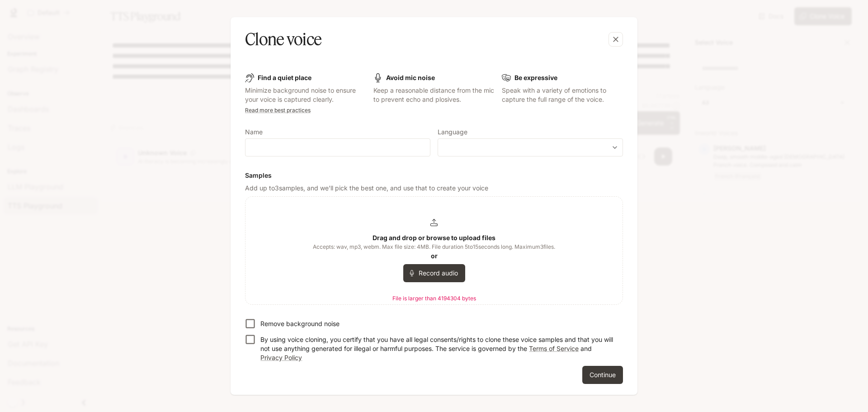 The image size is (868, 412). Describe the element at coordinates (434, 237) in the screenshot. I see `b: Drag and drop or browse to upload files` at that location.